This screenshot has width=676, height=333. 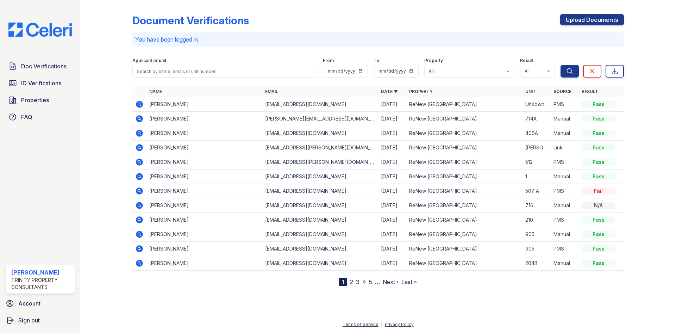 What do you see at coordinates (376, 61) in the screenshot?
I see `label: To` at bounding box center [376, 61].